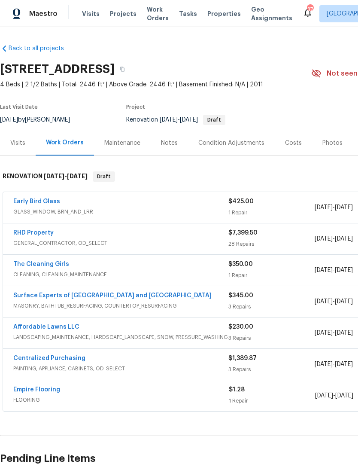 The width and height of the screenshot is (358, 467). Describe the element at coordinates (121, 306) in the screenshot. I see `span: MASONRY, BATHTUB_RESURFACING, COUNTERTOP_RESURFACING` at that location.